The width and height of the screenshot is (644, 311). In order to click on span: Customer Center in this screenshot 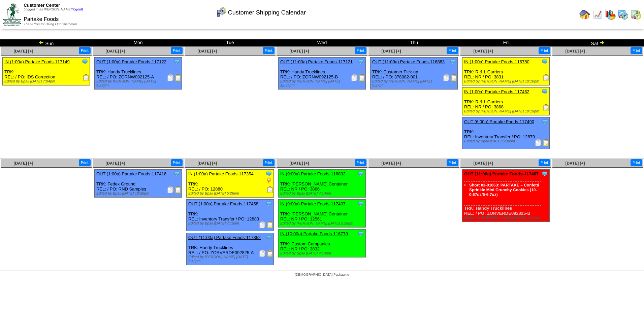, I will do `click(42, 5)`.